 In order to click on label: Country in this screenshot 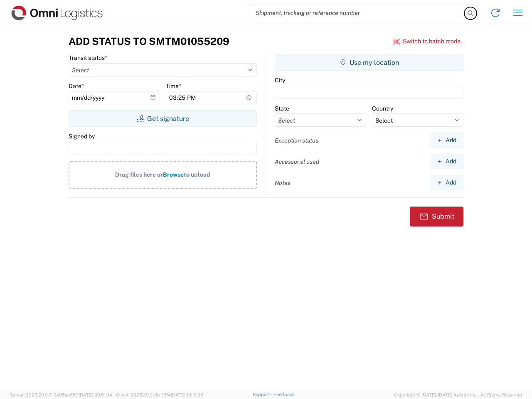, I will do `click(382, 108)`.